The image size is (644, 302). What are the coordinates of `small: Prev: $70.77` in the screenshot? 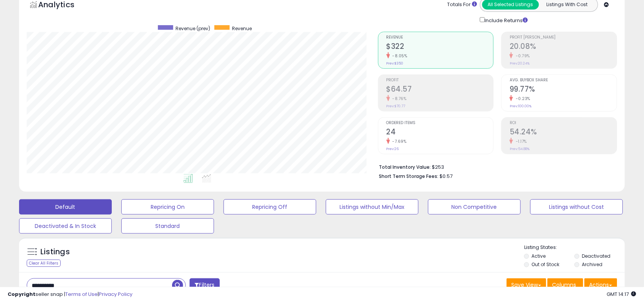 It's located at (396, 106).